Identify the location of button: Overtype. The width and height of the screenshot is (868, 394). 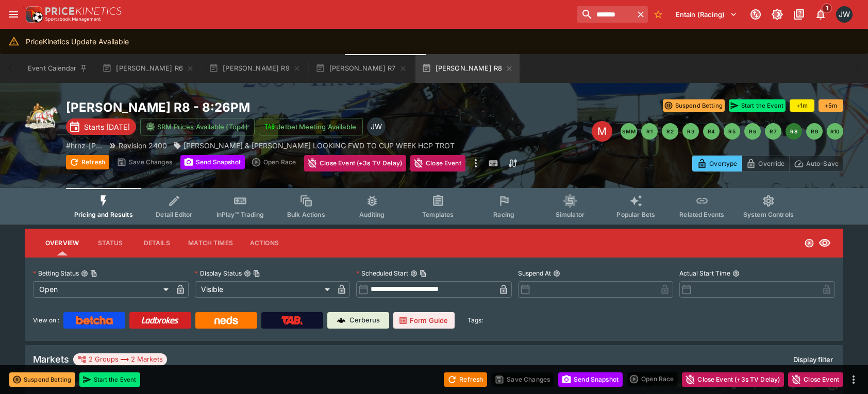
(717, 163).